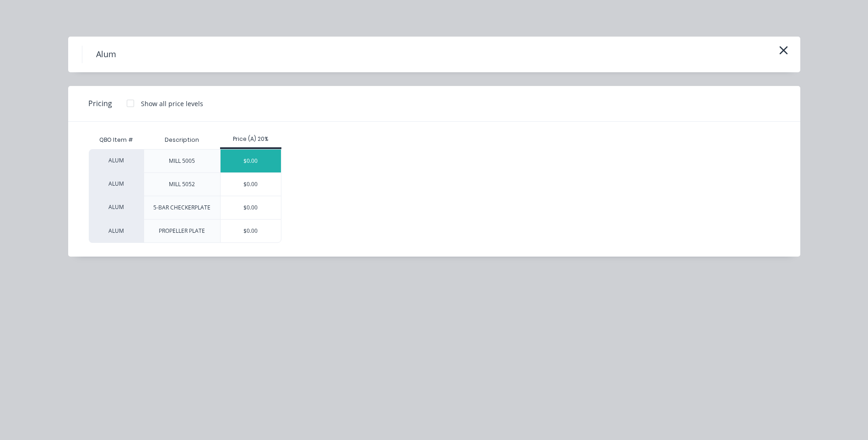 The height and width of the screenshot is (440, 868). Describe the element at coordinates (106, 54) in the screenshot. I see `h4: Alum` at that location.